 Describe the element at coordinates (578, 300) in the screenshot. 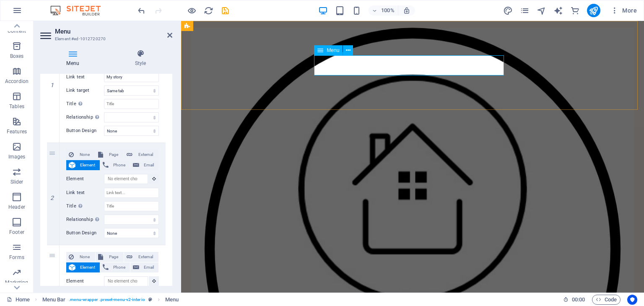

I see `span: 00 00` at that location.